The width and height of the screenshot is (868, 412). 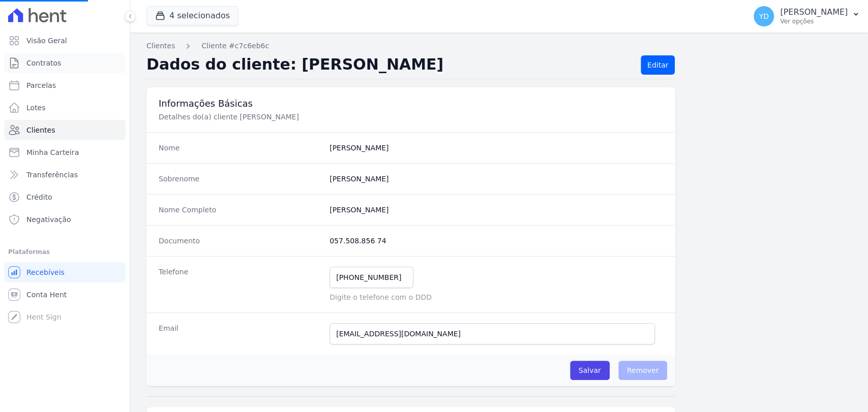 What do you see at coordinates (45, 273) in the screenshot?
I see `span: Recebíveis` at bounding box center [45, 273].